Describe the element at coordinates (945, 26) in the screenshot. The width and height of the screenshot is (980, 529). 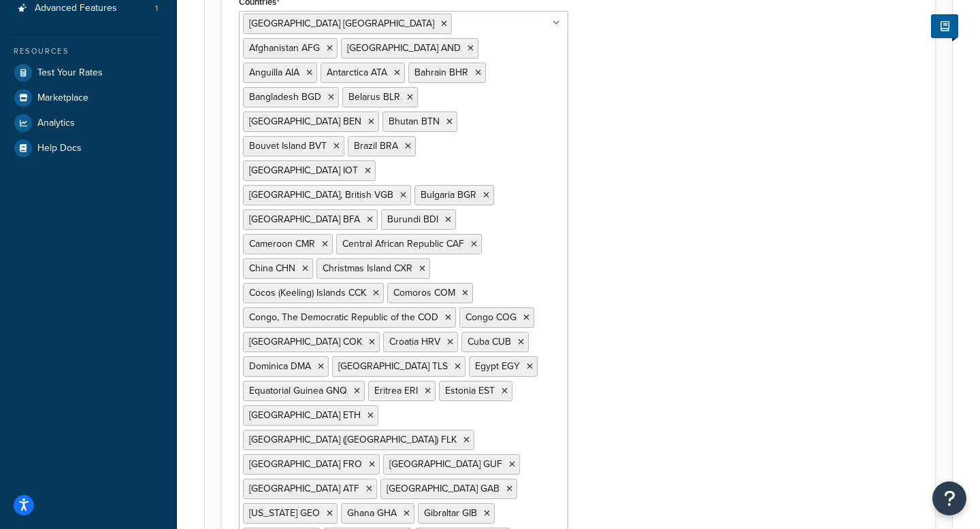
I see `button: Show Help Docs` at that location.